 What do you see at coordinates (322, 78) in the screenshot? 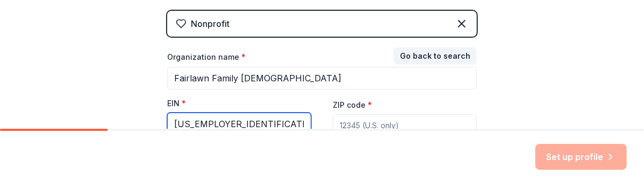
I see `input: American Red Cross` at bounding box center [322, 78].